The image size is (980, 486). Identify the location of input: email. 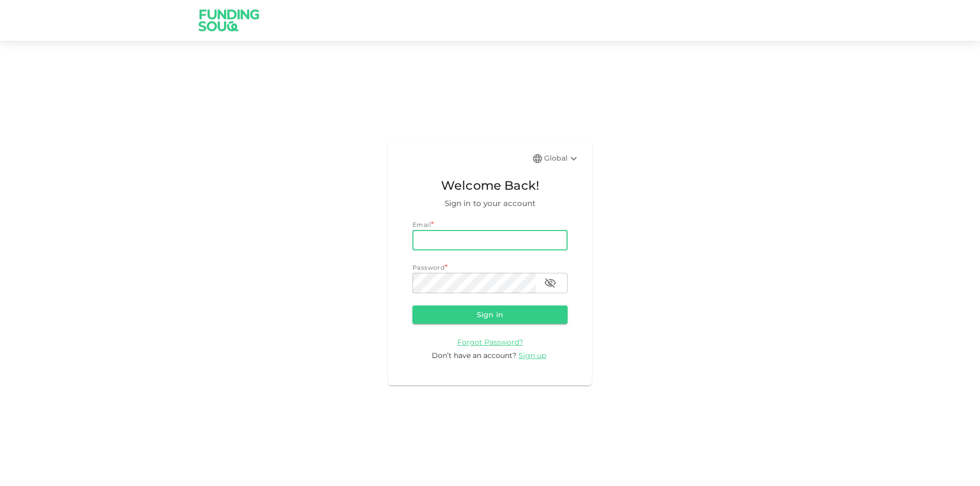
(490, 240).